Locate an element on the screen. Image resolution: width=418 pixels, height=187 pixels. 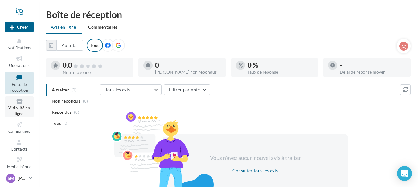
div: Open Intercom Messenger is located at coordinates (405, 174).